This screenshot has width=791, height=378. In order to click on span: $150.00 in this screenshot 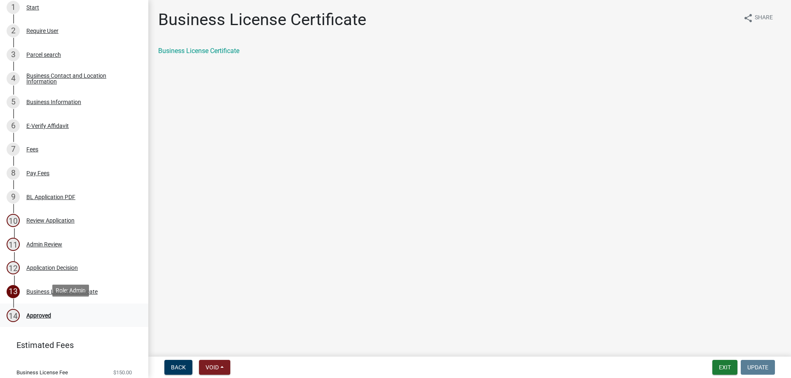, I will do `click(122, 373)`.